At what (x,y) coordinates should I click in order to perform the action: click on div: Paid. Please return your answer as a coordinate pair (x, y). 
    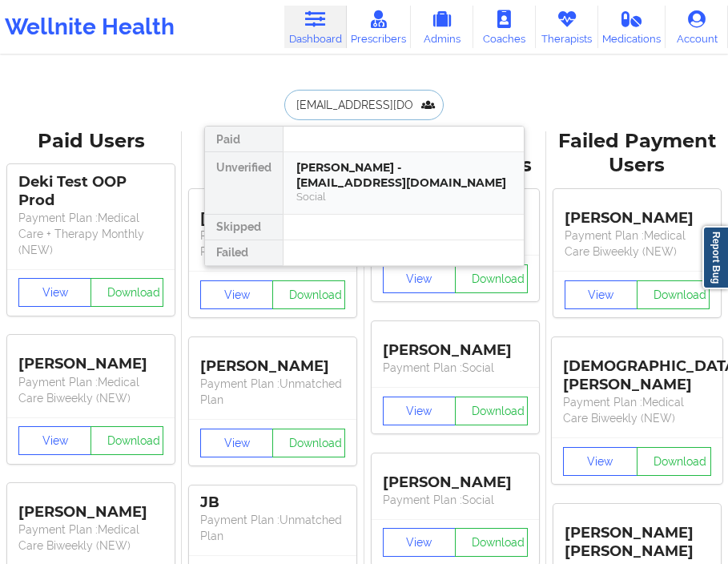
    Looking at the image, I should click on (243, 140).